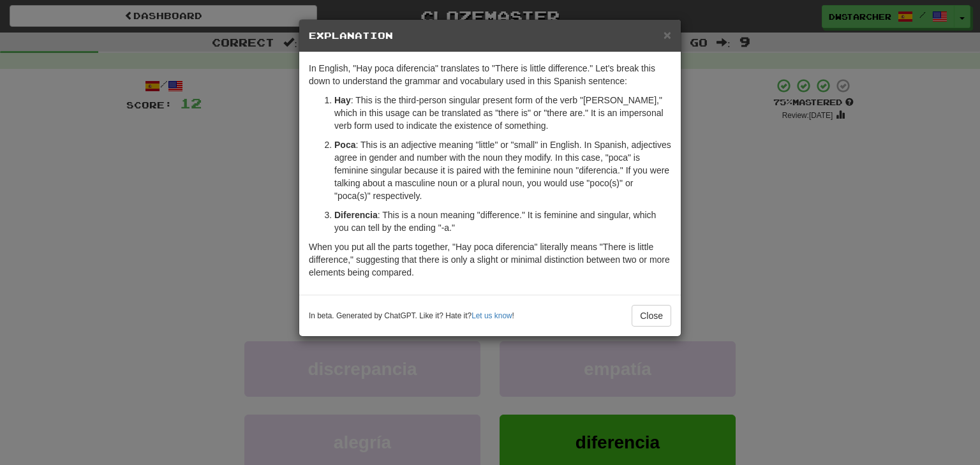  Describe the element at coordinates (411, 315) in the screenshot. I see `small: In beta. Generated by ChatGPT. Like it? Hate it? !` at that location.